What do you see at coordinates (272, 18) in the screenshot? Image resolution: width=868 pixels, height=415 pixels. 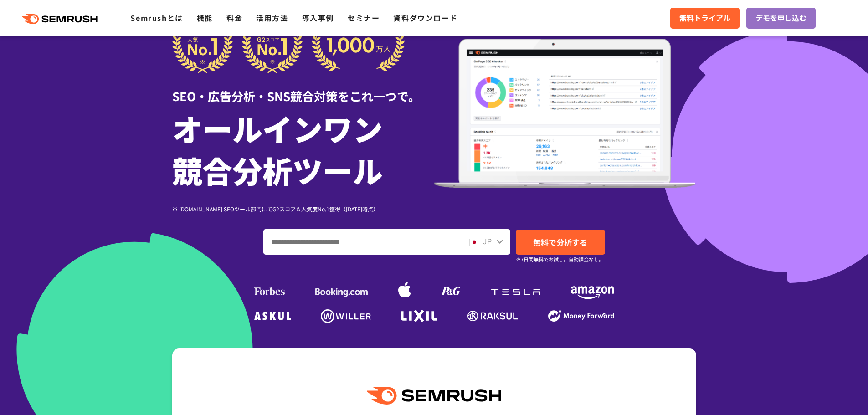 I see `a: 活用方法` at bounding box center [272, 18].